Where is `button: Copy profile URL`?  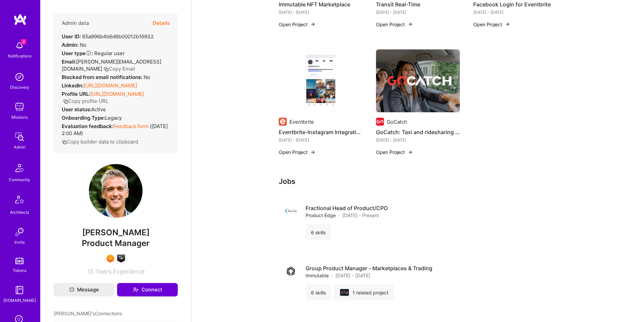 button: Copy profile URL is located at coordinates (86, 101).